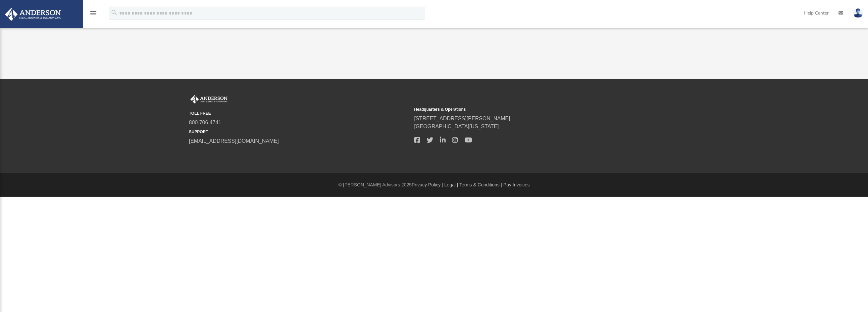 The width and height of the screenshot is (868, 312). Describe the element at coordinates (517, 185) in the screenshot. I see `a: Pay Invoices` at that location.